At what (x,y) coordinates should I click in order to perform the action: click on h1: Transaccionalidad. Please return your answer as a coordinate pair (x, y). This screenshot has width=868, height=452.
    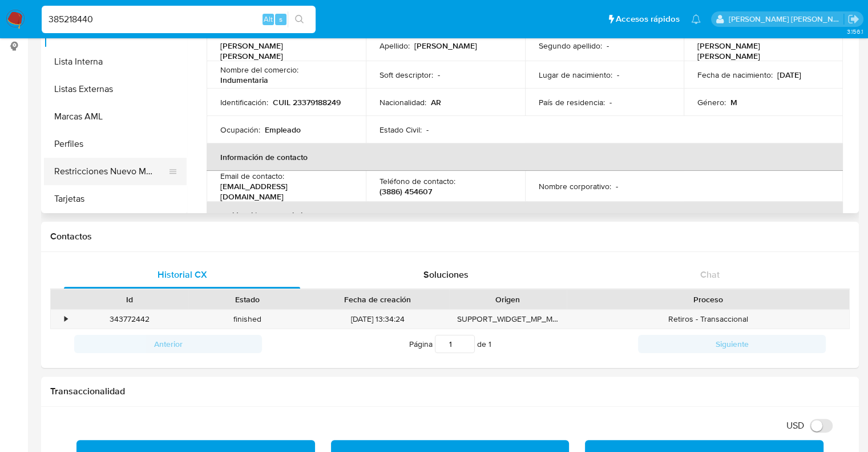
    Looking at the image, I should click on (450, 391).